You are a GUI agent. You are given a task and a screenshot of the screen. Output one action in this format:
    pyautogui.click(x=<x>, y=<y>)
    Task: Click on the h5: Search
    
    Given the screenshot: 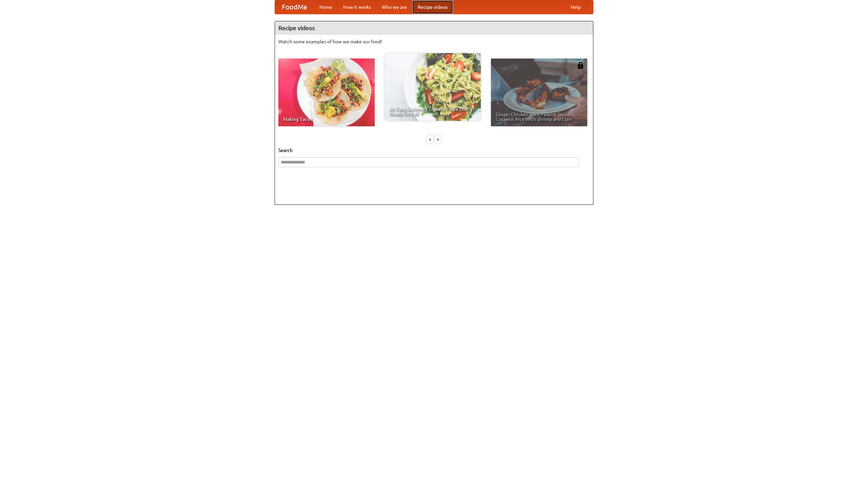 What is the action you would take?
    pyautogui.click(x=434, y=150)
    